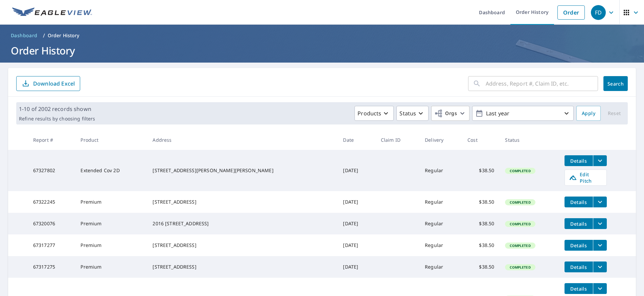 Image resolution: width=644 pixels, height=296 pixels. What do you see at coordinates (585, 177) in the screenshot?
I see `a: Edit Pitch` at bounding box center [585, 177].